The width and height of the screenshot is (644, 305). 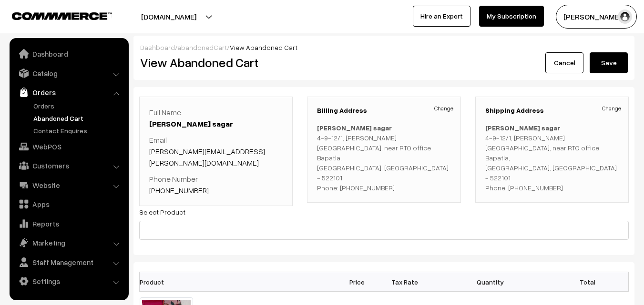 What do you see at coordinates (69, 147) in the screenshot?
I see `a: WebPOS` at bounding box center [69, 147].